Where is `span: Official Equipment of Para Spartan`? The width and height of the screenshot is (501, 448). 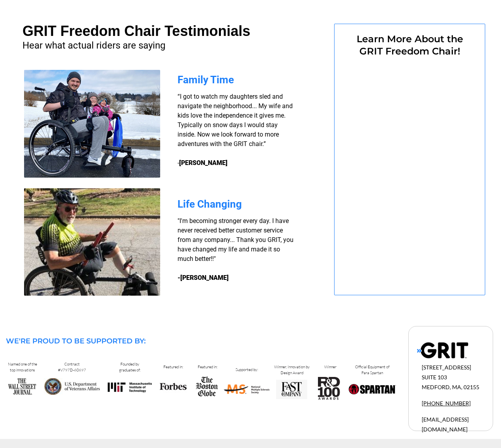
span: Official Equipment of Para Spartan is located at coordinates (373, 370).